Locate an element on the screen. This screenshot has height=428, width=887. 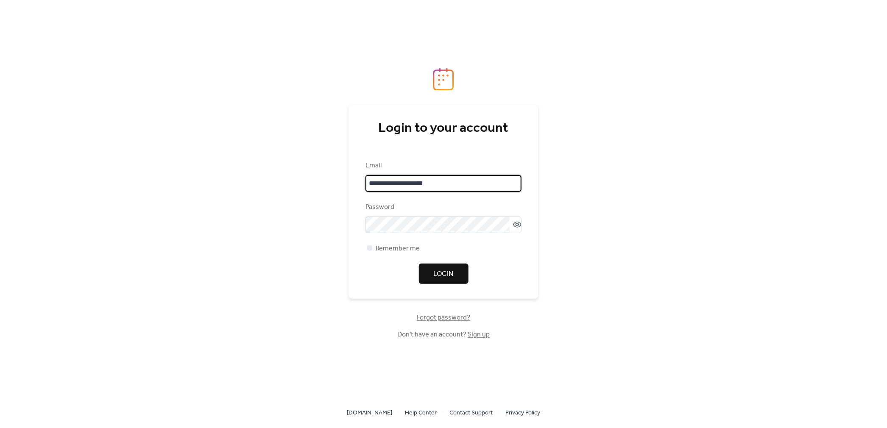
span: Contact Support is located at coordinates (471, 413).